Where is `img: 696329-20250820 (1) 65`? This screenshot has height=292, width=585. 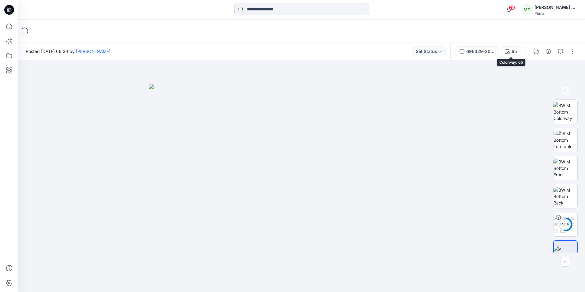 img: 696329-20250820 (1) 65 is located at coordinates (565, 224).